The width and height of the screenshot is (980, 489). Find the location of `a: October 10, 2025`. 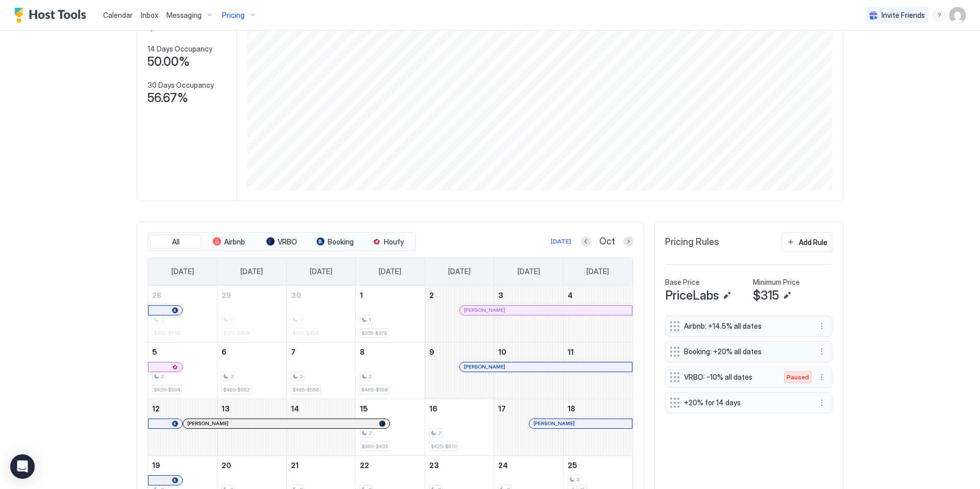

a: October 10, 2025 is located at coordinates (528, 352).